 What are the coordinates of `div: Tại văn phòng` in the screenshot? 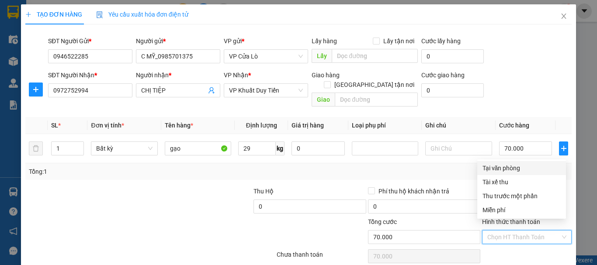 It's located at (522, 168).